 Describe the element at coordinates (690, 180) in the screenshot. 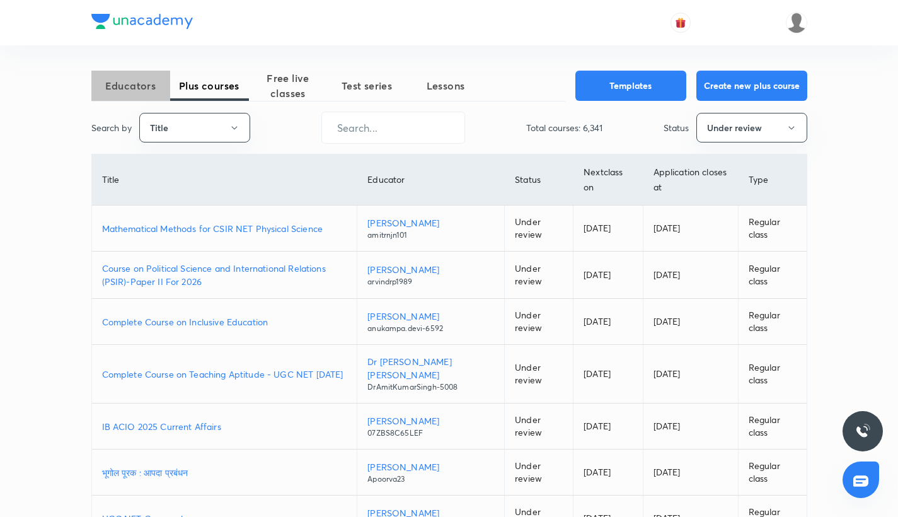

I see `th: Application closes at` at that location.